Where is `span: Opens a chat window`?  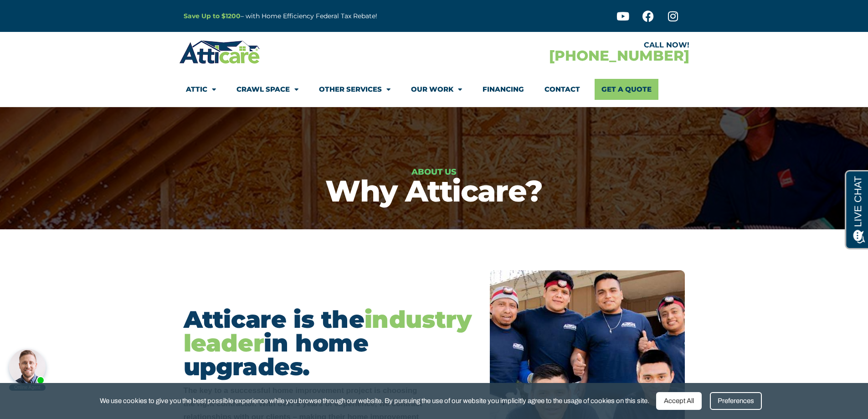 span: Opens a chat window is located at coordinates (48, 13).